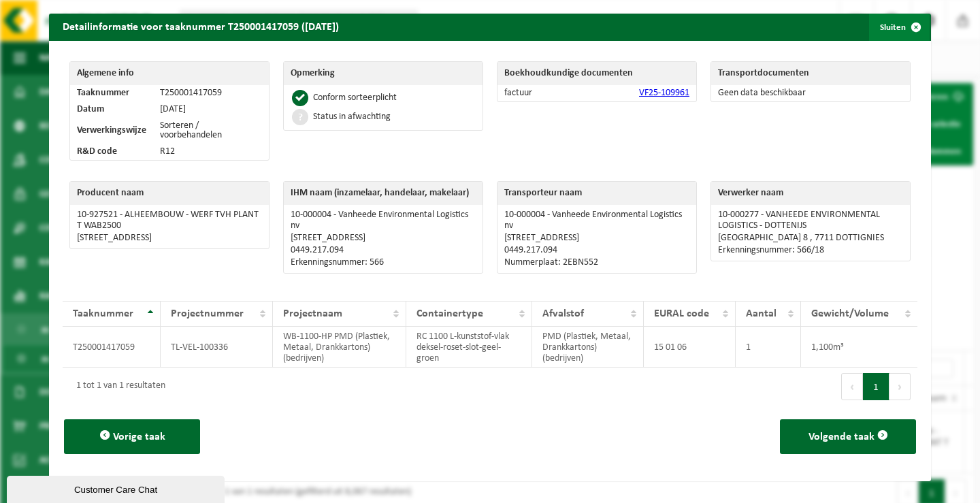 The width and height of the screenshot is (980, 503). Describe the element at coordinates (111, 131) in the screenshot. I see `td: Verwerkingswijze` at that location.